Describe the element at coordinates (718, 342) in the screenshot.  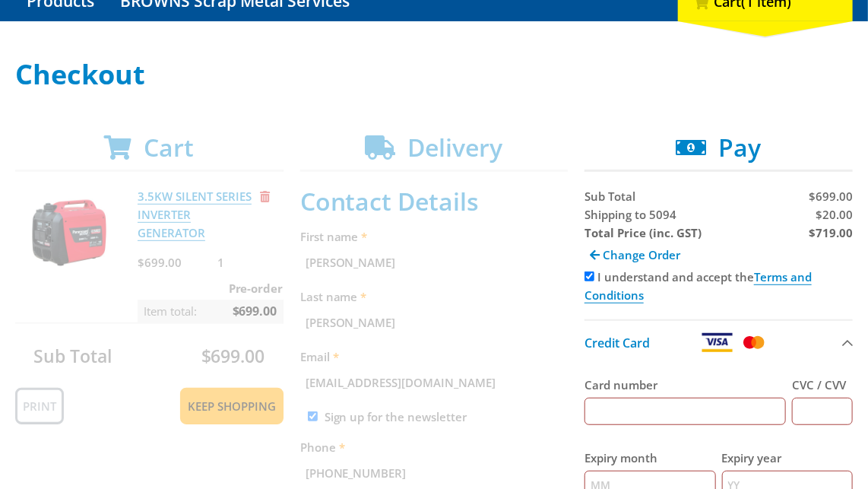
I see `img: Visa` at that location.